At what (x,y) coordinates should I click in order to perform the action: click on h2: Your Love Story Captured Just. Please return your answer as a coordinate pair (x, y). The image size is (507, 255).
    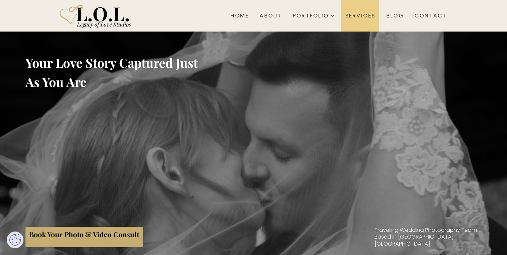
    Looking at the image, I should click on (141, 63).